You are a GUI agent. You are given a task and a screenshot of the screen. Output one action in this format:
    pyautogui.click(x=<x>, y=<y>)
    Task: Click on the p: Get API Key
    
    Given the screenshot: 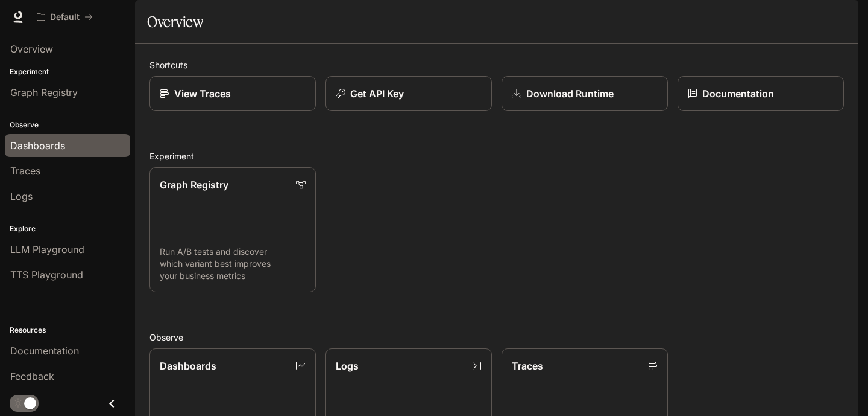 What is the action you would take?
    pyautogui.click(x=376, y=93)
    